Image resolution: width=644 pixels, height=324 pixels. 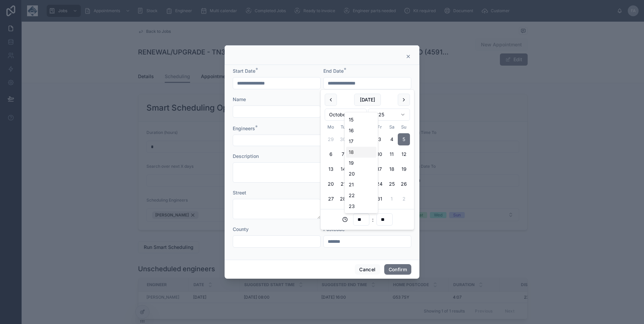 What do you see at coordinates (379, 184) in the screenshot?
I see `button: Friday, 24 October 2025` at bounding box center [379, 184].